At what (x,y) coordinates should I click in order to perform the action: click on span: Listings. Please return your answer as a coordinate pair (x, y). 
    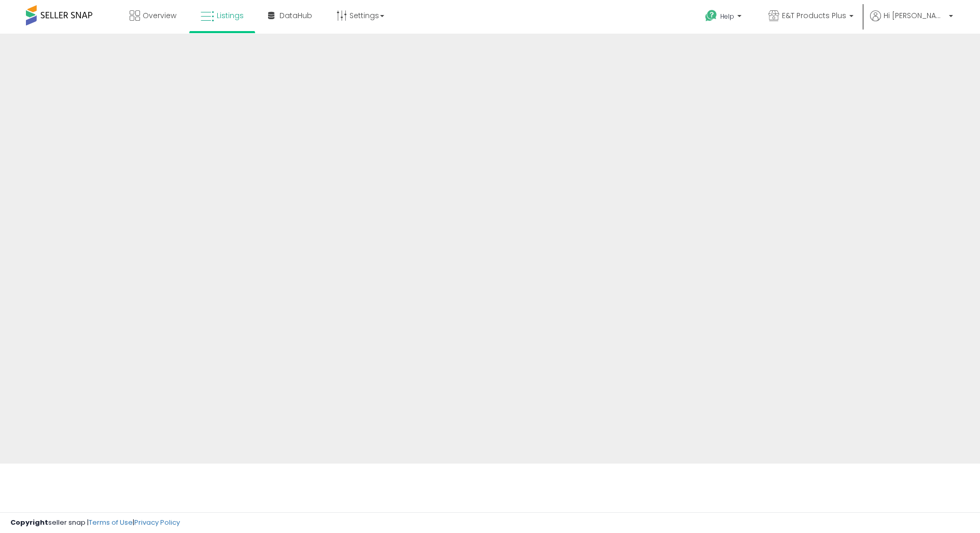
    Looking at the image, I should click on (230, 16).